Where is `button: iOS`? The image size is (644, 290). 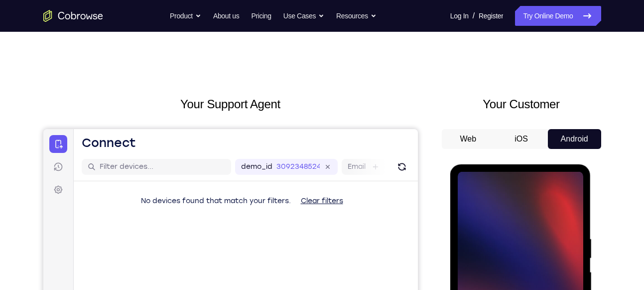 button: iOS is located at coordinates (521, 139).